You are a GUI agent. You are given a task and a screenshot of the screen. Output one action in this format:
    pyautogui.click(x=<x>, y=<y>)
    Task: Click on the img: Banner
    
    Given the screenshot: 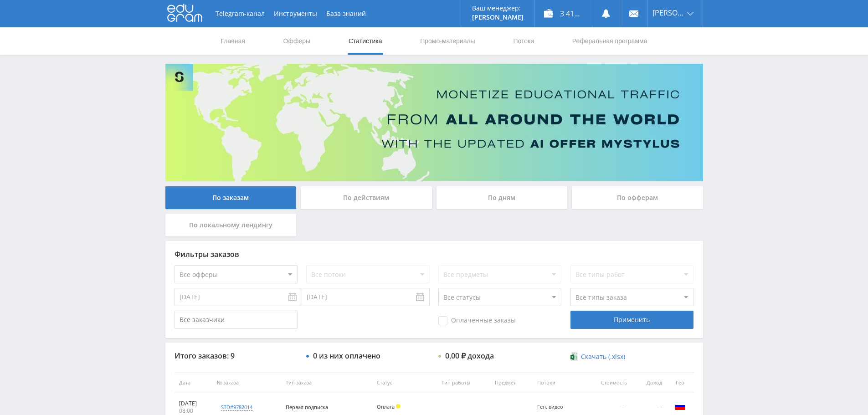 What is the action you would take?
    pyautogui.click(x=434, y=123)
    